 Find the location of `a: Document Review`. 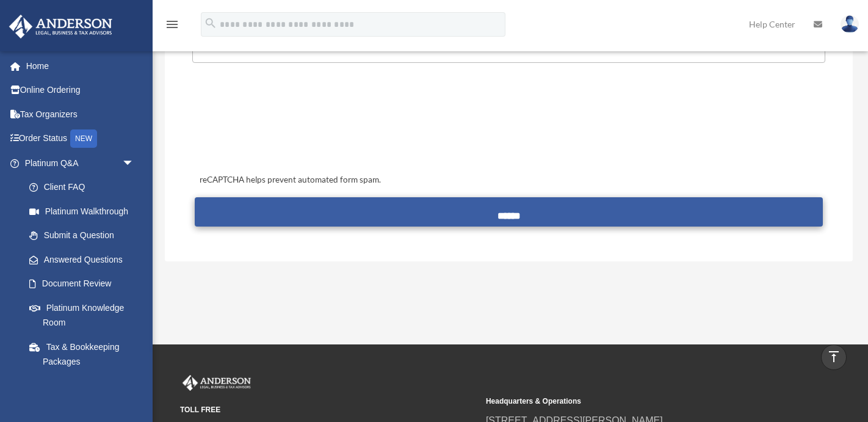

a: Document Review is located at coordinates (85, 284).